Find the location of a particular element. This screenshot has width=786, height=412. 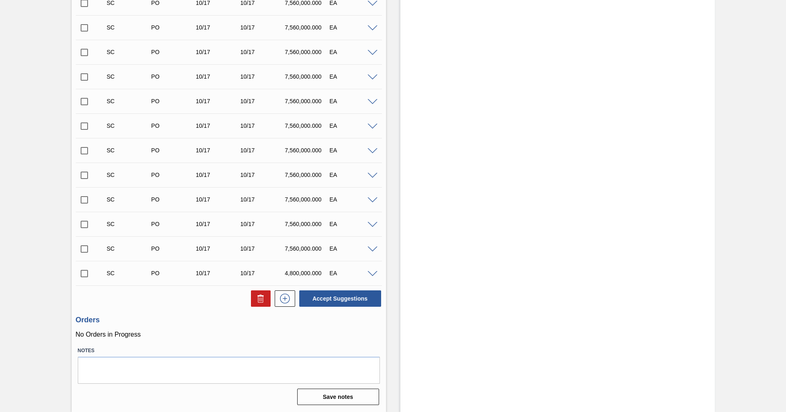

div: Accept Suggestions is located at coordinates (339, 299).